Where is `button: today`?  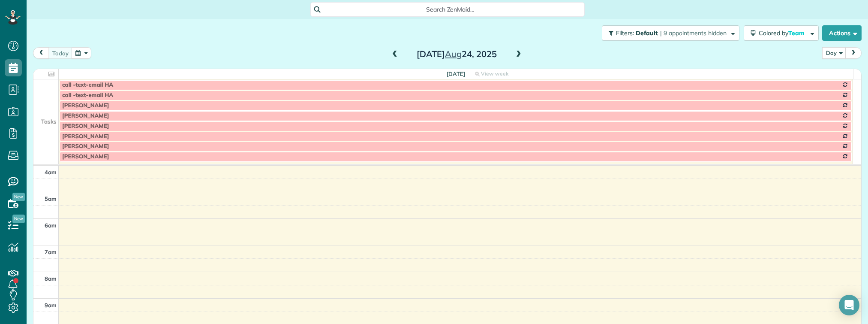 button: today is located at coordinates (60, 53).